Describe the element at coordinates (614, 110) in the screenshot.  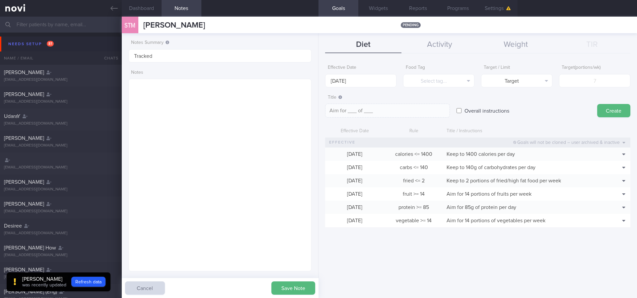
I see `button: Create` at that location.